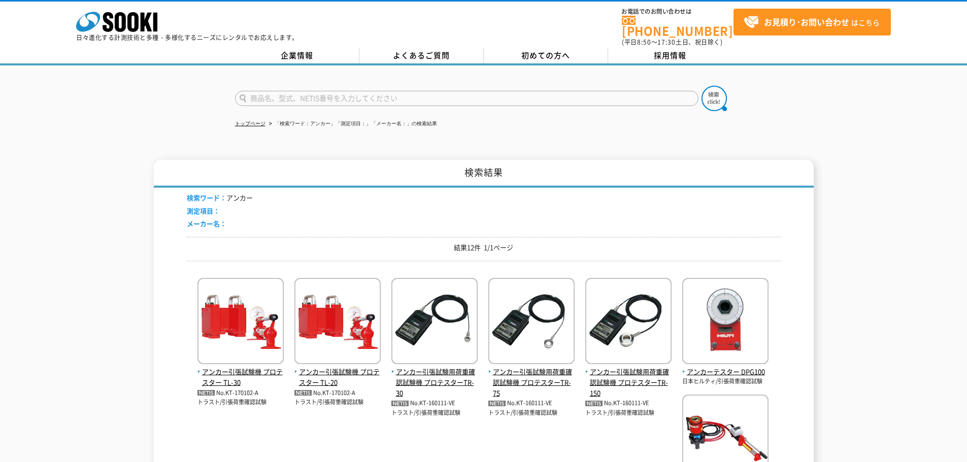  I want to click on p: 日々進化する計測技術と多種・多様化するニーズにレンタルでお応えします。, so click(187, 38).